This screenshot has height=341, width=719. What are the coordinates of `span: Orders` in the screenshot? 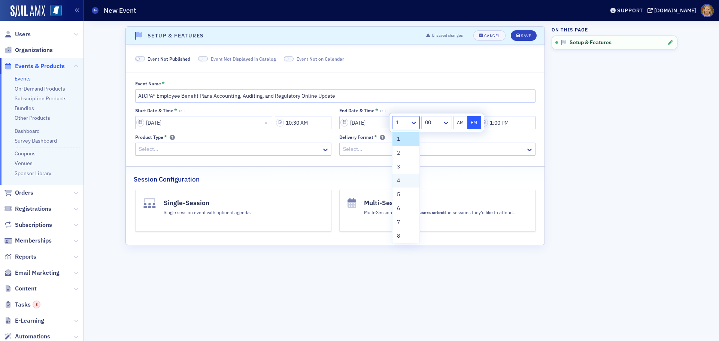 It's located at (24, 193).